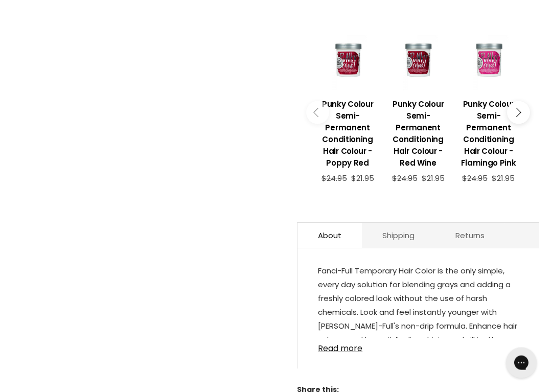 The height and width of the screenshot is (392, 552). What do you see at coordinates (20, 19) in the screenshot?
I see `button: Gorgias live chat` at bounding box center [20, 19].